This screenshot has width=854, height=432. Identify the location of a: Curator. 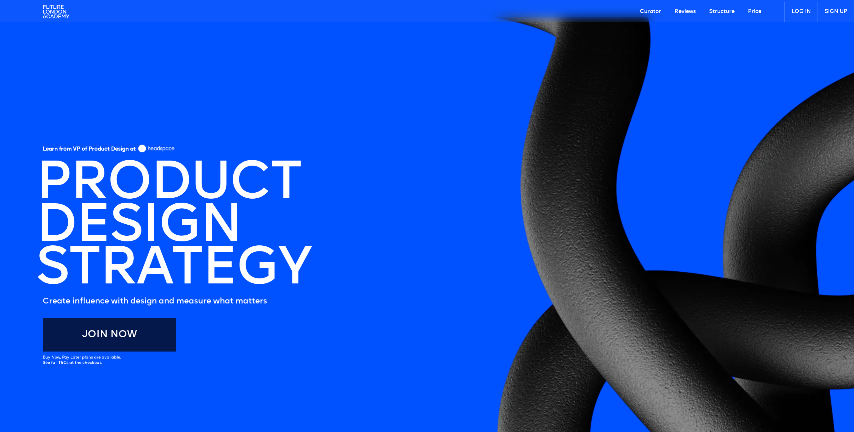
(651, 12).